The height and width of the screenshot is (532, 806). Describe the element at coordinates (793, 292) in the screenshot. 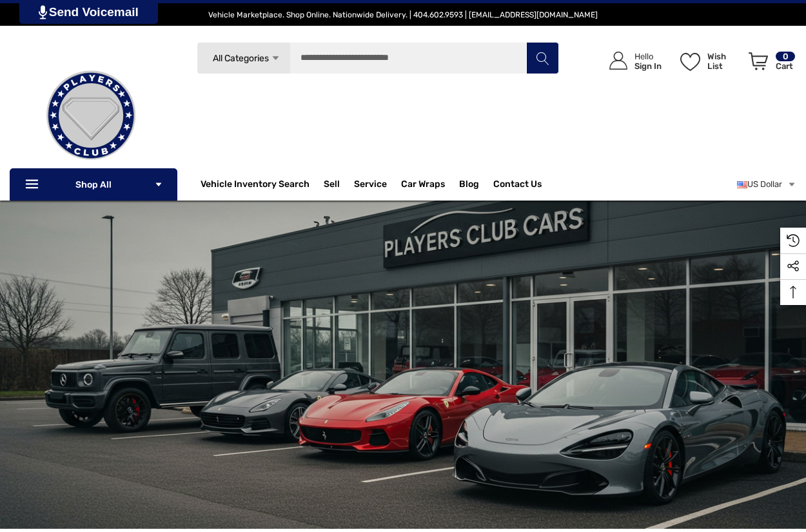

I see `svg: Top` at that location.